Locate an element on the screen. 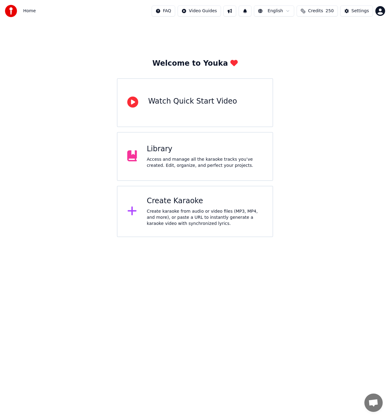 The width and height of the screenshot is (390, 418). span: 250 is located at coordinates (330, 11).